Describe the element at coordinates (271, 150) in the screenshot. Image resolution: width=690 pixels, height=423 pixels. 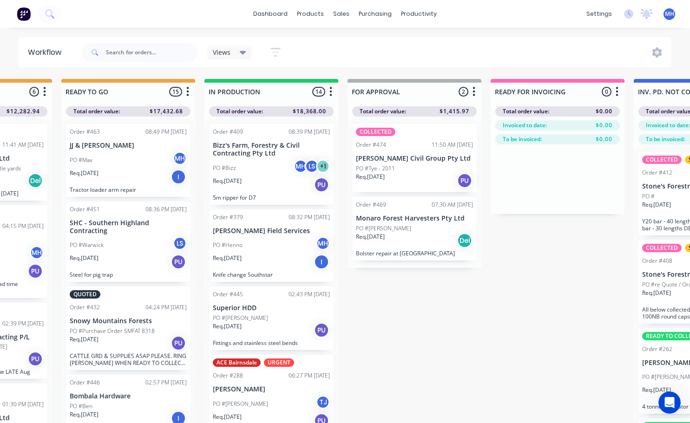
I see `p: Bizz's Farm, Forestry & Civil Contracting Pty Ltd` at that location.